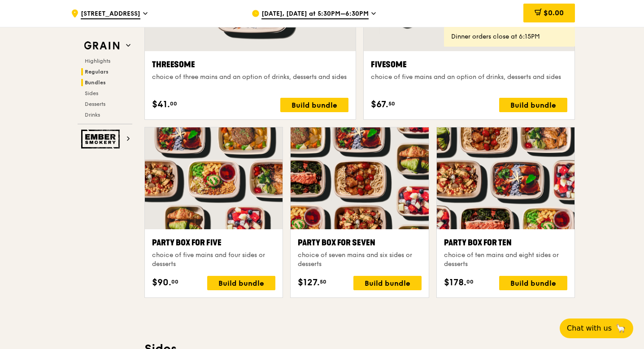 This screenshot has height=349, width=644. I want to click on span: Sides, so click(91, 93).